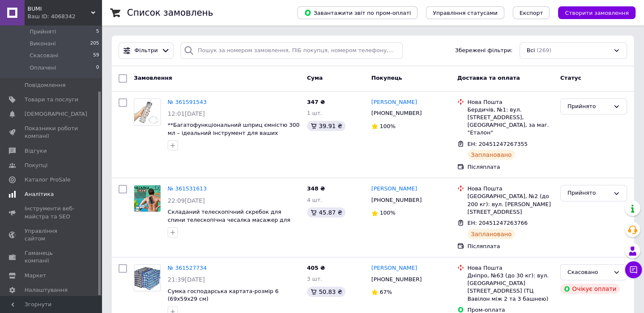 The height and width of the screenshot is (313, 644). What do you see at coordinates (316, 267) in the screenshot?
I see `span: 405 ₴` at bounding box center [316, 267].